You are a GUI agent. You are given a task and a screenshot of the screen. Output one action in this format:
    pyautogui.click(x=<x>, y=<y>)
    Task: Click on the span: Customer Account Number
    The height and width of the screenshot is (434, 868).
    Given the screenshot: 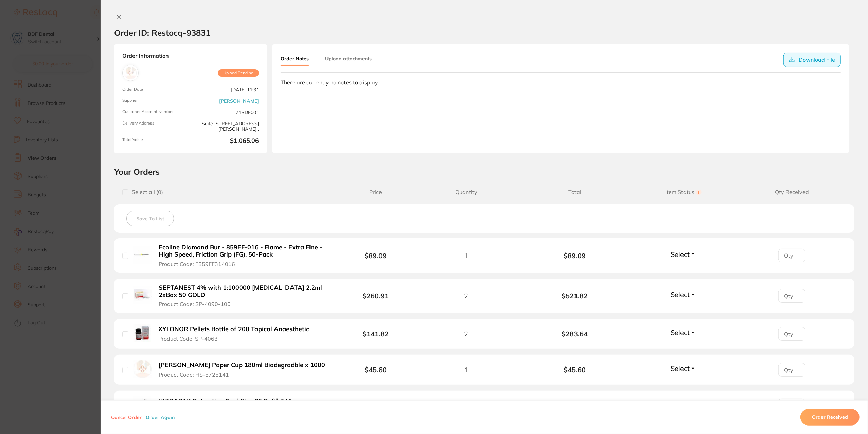 What is the action you would take?
    pyautogui.click(x=155, y=112)
    